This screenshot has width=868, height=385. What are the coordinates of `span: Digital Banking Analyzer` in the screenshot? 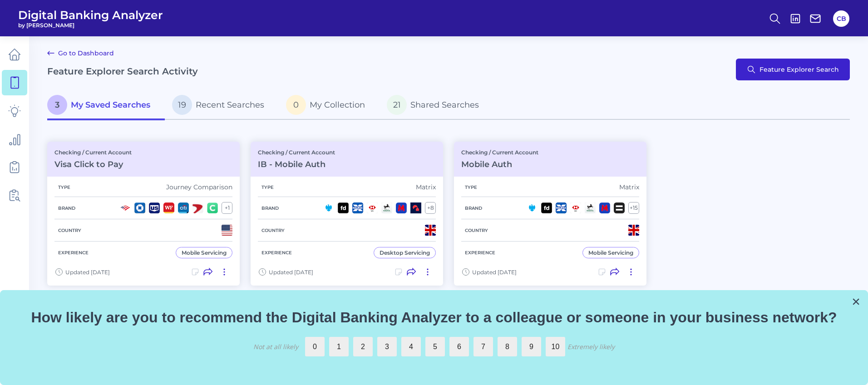 It's located at (90, 15).